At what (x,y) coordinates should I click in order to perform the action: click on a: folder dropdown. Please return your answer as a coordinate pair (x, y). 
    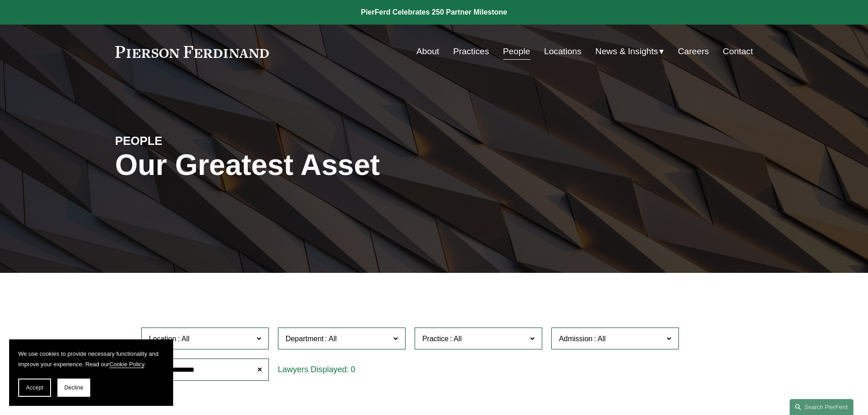
    Looking at the image, I should click on (629, 52).